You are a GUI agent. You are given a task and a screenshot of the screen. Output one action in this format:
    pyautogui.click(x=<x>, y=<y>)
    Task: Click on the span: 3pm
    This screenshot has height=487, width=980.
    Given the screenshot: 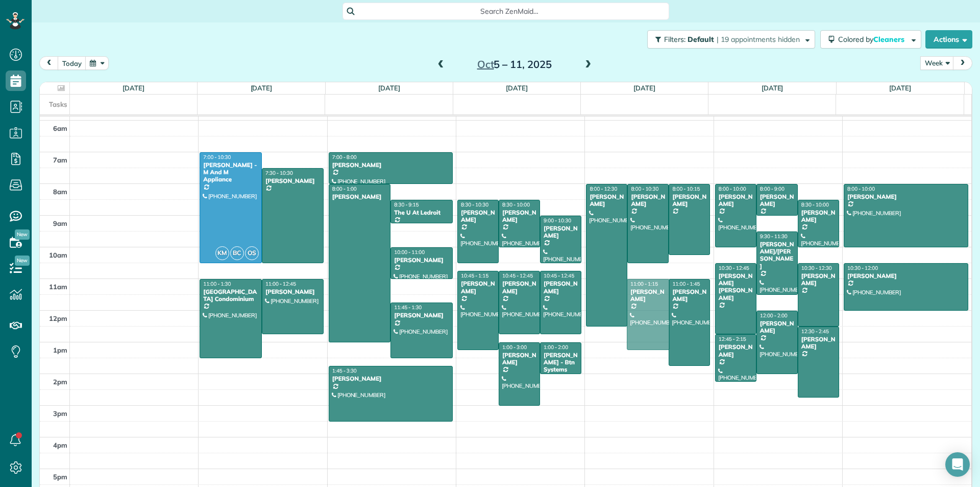 What is the action you would take?
    pyautogui.click(x=61, y=413)
    